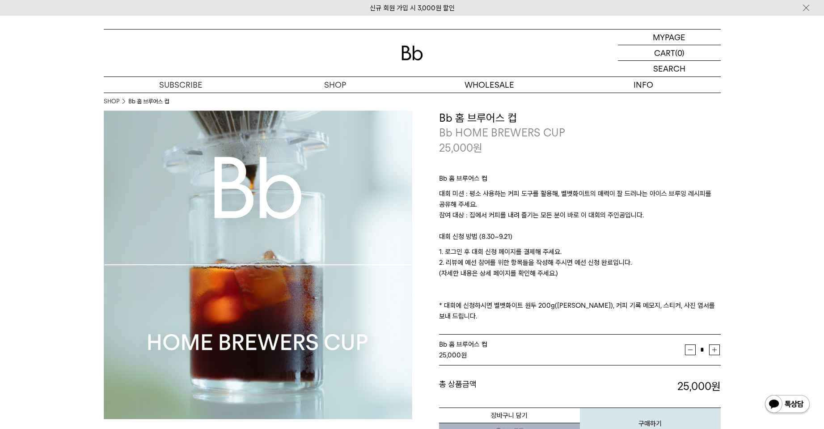 This screenshot has width=824, height=429. Describe the element at coordinates (335, 84) in the screenshot. I see `p: SHOP` at that location.